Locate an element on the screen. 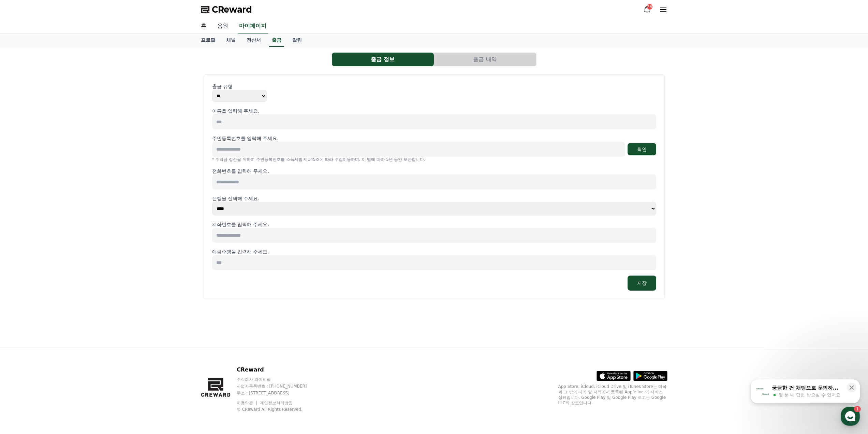  a: 프로필 is located at coordinates (208, 40).